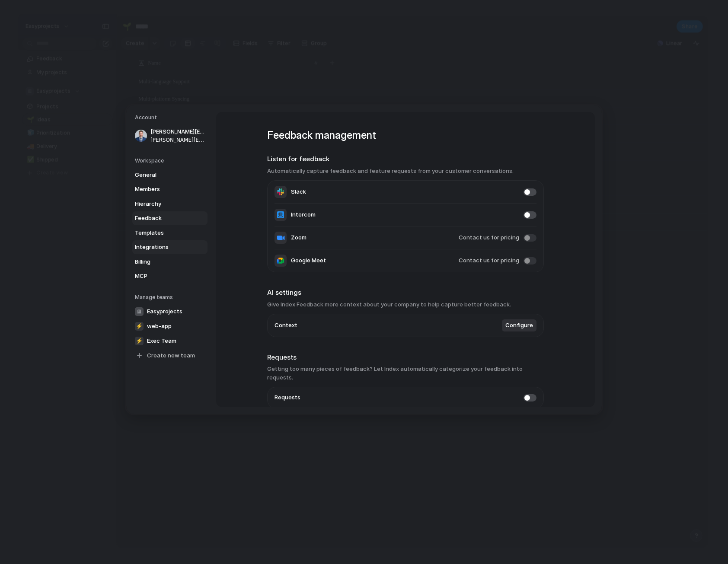  Describe the element at coordinates (170, 233) in the screenshot. I see `a: Templates` at that location.